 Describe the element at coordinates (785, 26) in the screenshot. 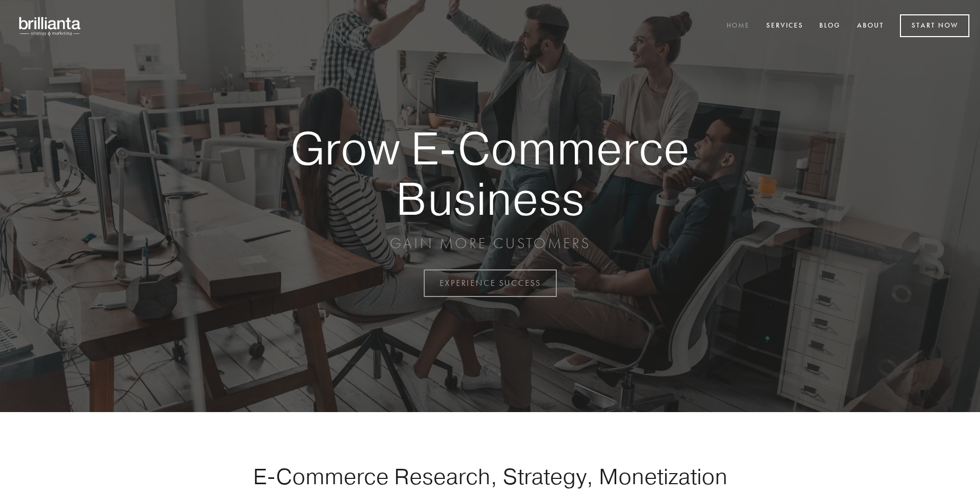

I see `a: Services` at that location.